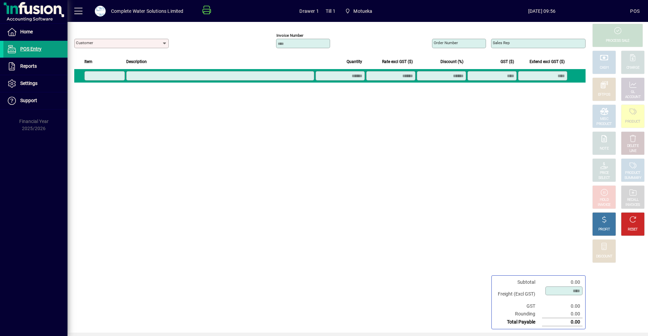  What do you see at coordinates (632, 178) in the screenshot?
I see `div: SUMMARY` at bounding box center [632, 178].